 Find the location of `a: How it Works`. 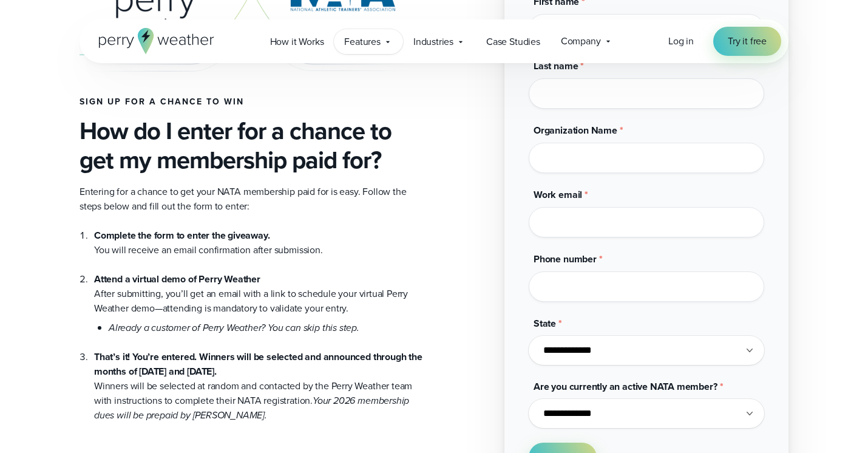

a: How it Works is located at coordinates (297, 41).